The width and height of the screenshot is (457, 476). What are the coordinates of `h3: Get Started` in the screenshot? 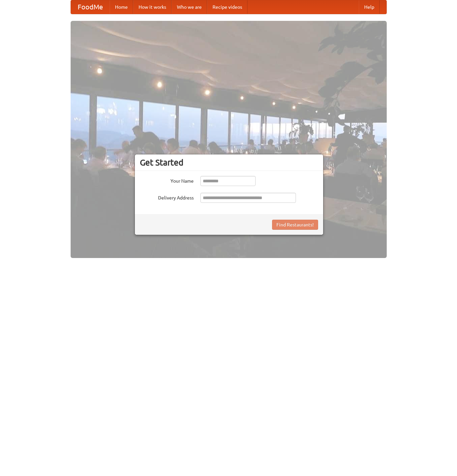 It's located at (229, 163).